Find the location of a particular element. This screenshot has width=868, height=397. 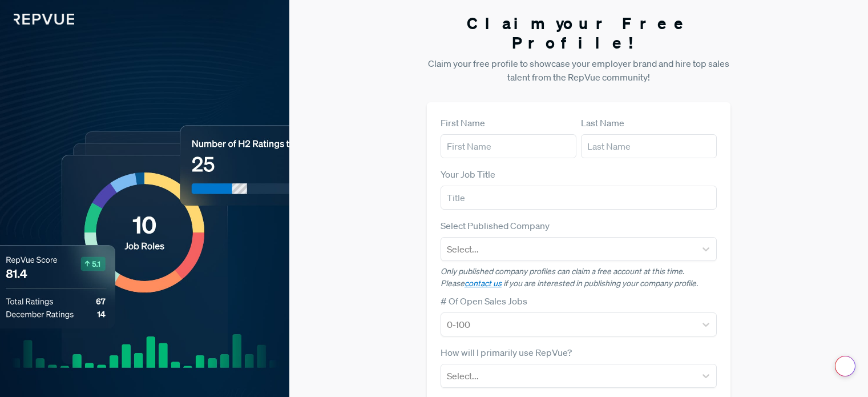

input: First Name is located at coordinates (509, 146).